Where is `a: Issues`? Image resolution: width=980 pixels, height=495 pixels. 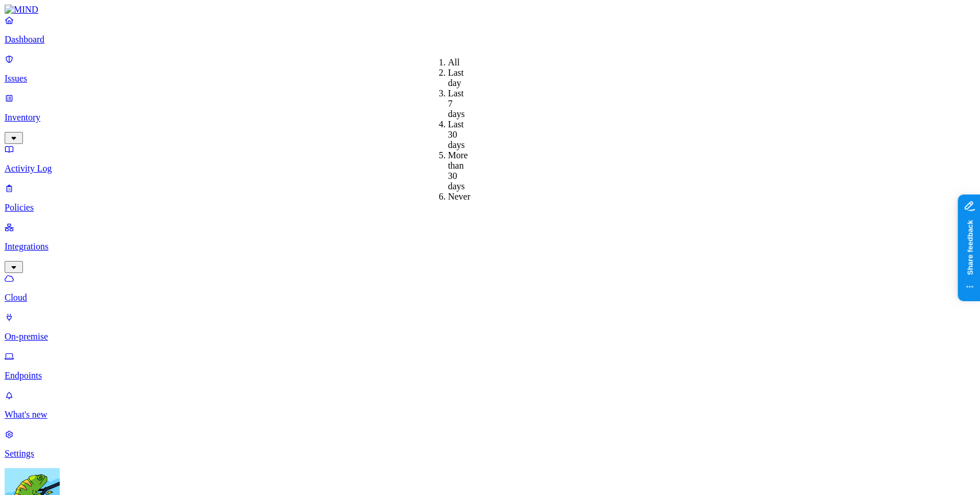
a: Issues is located at coordinates (490, 69).